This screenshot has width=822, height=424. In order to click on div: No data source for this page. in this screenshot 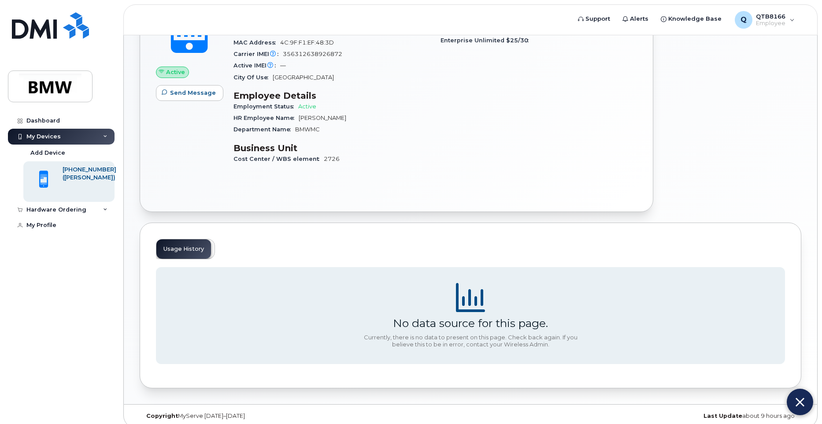, I will do `click(470, 323)`.